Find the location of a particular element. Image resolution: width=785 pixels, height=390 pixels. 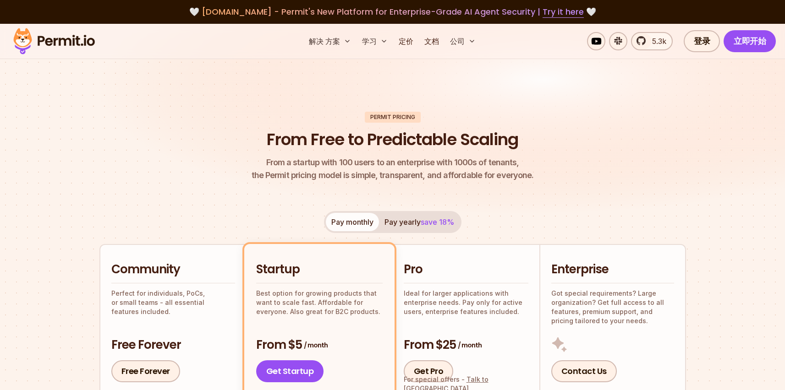

p: Ideal for larger applications with enterprise needs. Pay only for active users, enterprise featur... is located at coordinates (466, 303).